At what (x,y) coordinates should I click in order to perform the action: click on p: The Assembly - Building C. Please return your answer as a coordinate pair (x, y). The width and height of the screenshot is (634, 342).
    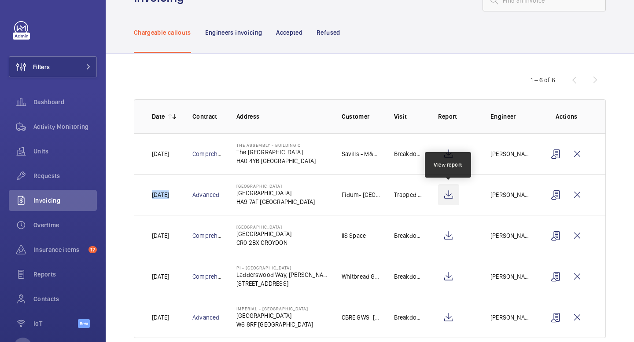
    Looking at the image, I should click on (276, 145).